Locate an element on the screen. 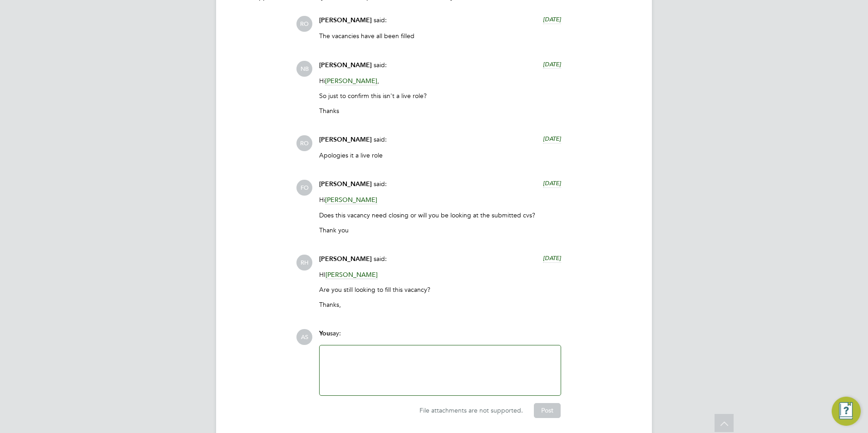  p: Are you still looking to fill this vacancy? is located at coordinates (440, 290).